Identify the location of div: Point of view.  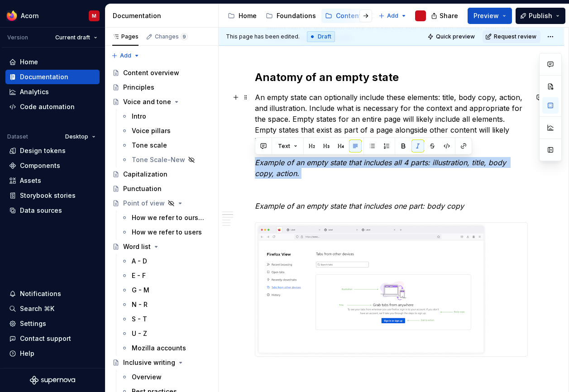
(144, 203).